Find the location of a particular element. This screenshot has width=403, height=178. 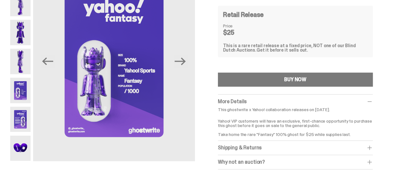

img: Yahoo-HG---7.png is located at coordinates (20, 149).